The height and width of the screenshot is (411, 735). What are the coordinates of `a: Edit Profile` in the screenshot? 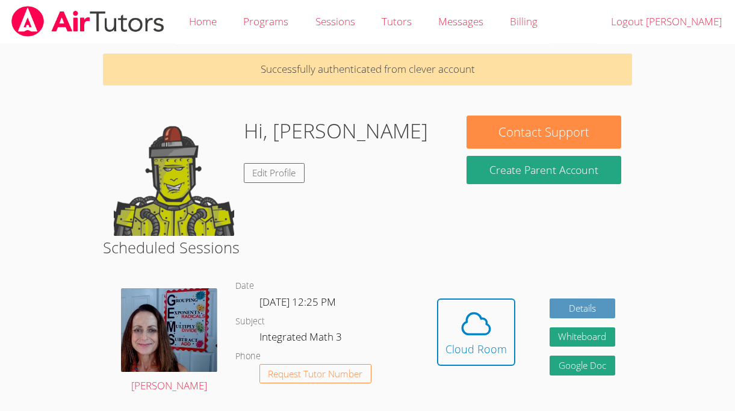 It's located at (274, 173).